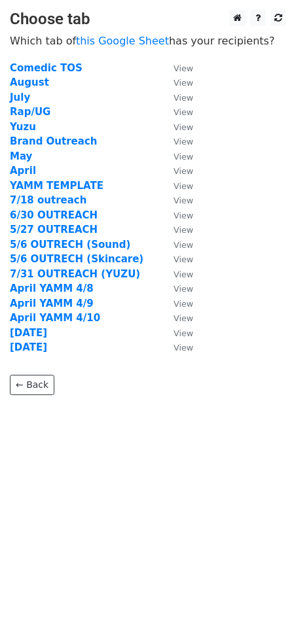  Describe the element at coordinates (75, 274) in the screenshot. I see `strong: 7/31 OUTREACH (YUZU)` at that location.